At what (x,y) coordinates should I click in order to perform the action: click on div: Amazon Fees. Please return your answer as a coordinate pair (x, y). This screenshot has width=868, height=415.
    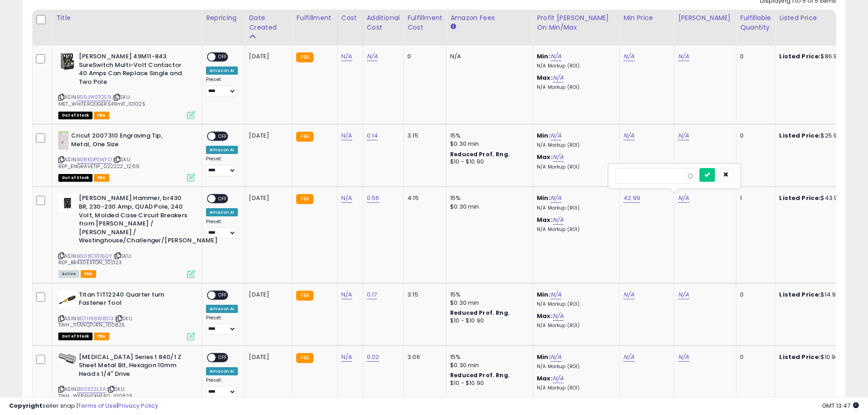
    Looking at the image, I should click on (489, 18).